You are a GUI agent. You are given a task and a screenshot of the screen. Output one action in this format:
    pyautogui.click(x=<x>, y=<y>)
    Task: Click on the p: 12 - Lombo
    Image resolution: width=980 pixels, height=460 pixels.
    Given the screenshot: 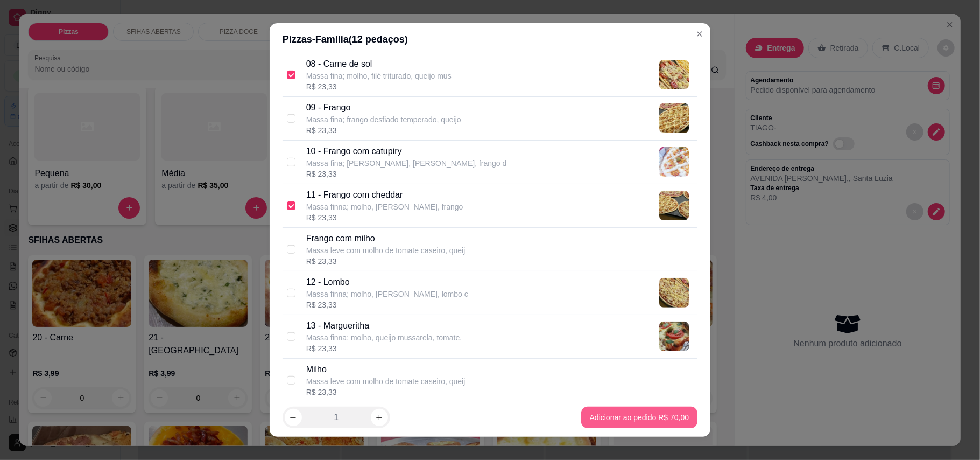 What is the action you would take?
    pyautogui.click(x=387, y=282)
    